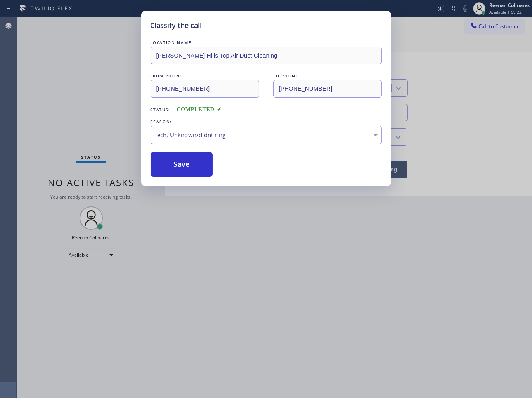 This screenshot has width=532, height=398. What do you see at coordinates (266, 42) in the screenshot?
I see `div: LOCATION NAME` at bounding box center [266, 42].